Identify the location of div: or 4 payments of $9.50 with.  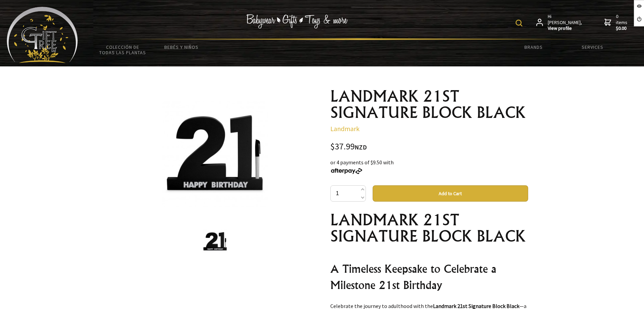
(429, 166).